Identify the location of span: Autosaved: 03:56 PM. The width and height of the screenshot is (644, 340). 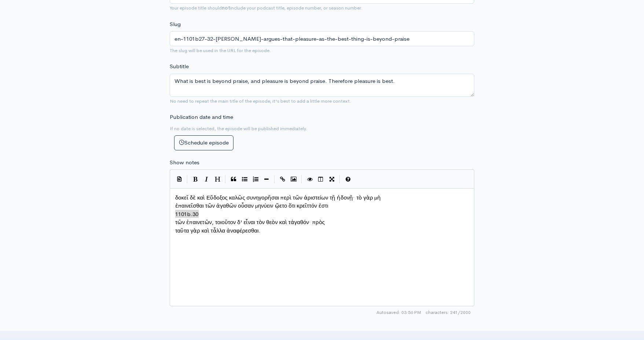
(399, 313).